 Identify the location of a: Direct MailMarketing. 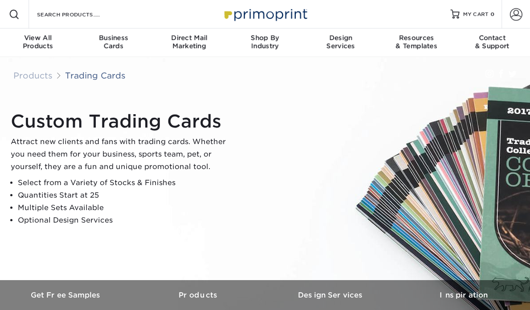
(189, 43).